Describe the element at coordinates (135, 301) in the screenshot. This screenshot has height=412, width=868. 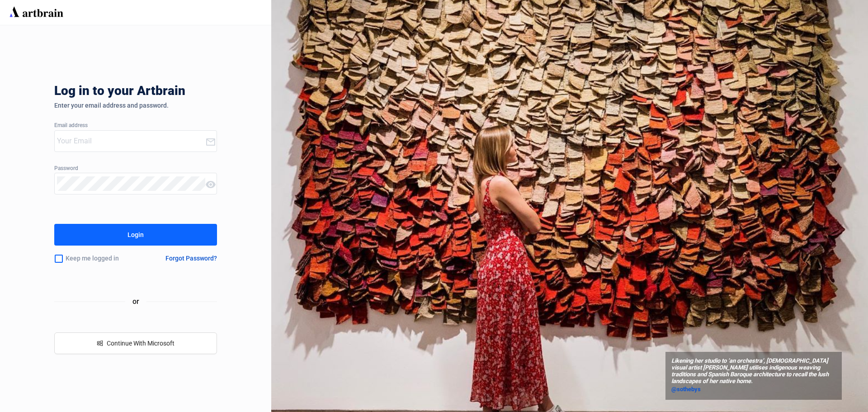
I see `span: or` at that location.